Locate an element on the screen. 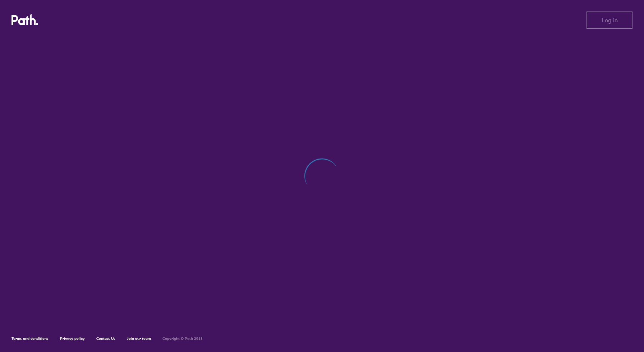 This screenshot has height=352, width=644. a: Contact Us is located at coordinates (106, 338).